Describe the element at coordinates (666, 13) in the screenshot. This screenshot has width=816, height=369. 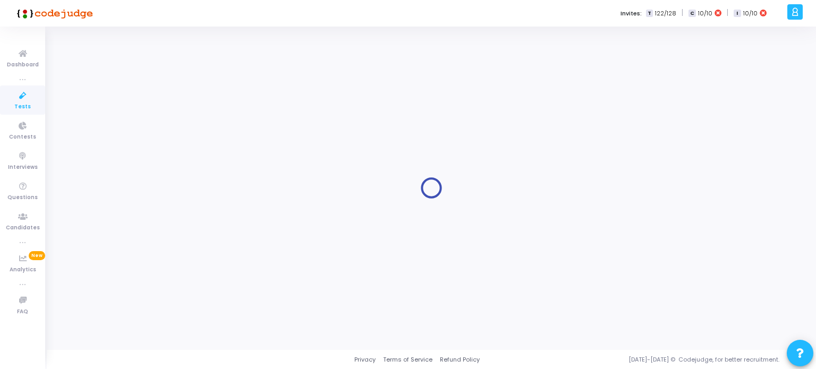
I see `span: 122/128` at that location.